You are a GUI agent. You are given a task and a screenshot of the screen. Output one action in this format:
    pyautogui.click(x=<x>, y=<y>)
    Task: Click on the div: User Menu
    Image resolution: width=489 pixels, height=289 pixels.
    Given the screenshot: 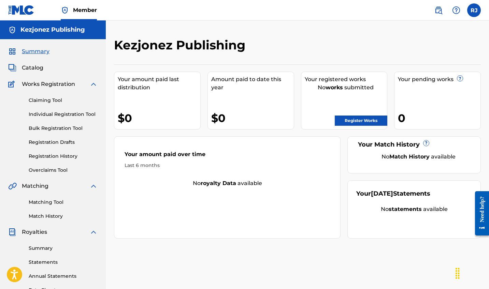 What is the action you would take?
    pyautogui.click(x=474, y=10)
    